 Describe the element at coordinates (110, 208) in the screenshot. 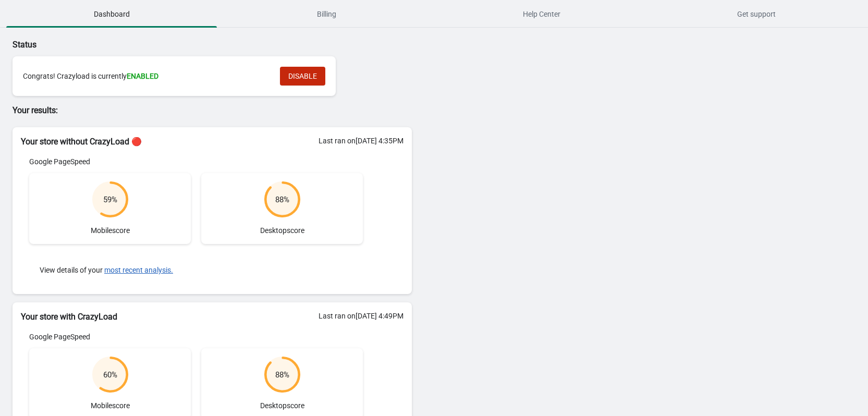

I see `div: Mobile score` at that location.